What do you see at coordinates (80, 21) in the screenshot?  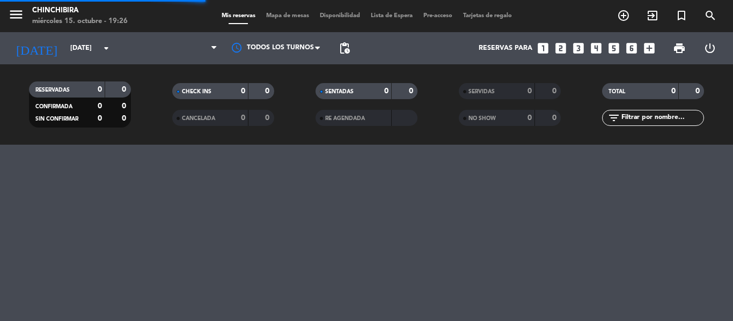 I see `div: miércoles 15. octubre - 19:26` at bounding box center [80, 21].